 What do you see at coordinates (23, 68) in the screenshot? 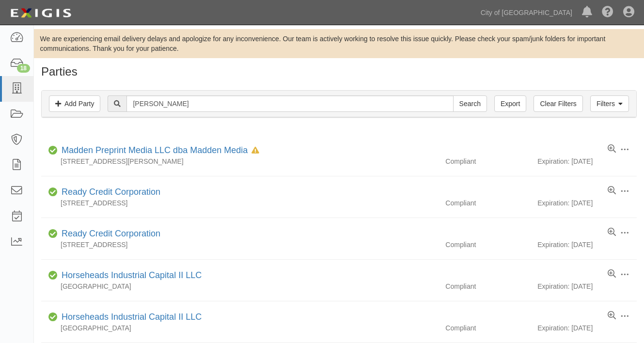
I see `div: 18` at bounding box center [23, 68].